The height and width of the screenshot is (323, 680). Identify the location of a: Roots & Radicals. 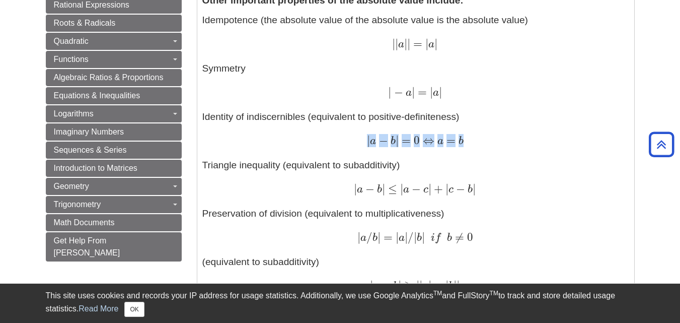
(114, 23).